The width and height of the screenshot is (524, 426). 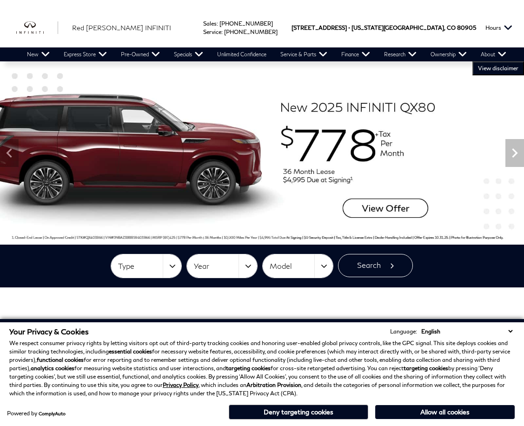 What do you see at coordinates (375, 266) in the screenshot?
I see `button: Search` at bounding box center [375, 266].